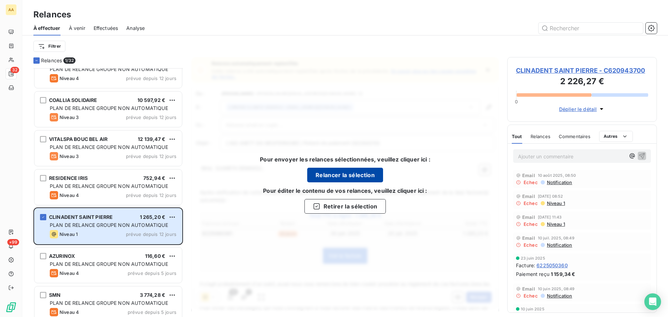  I want to click on img: Logo LeanPay, so click(11, 307).